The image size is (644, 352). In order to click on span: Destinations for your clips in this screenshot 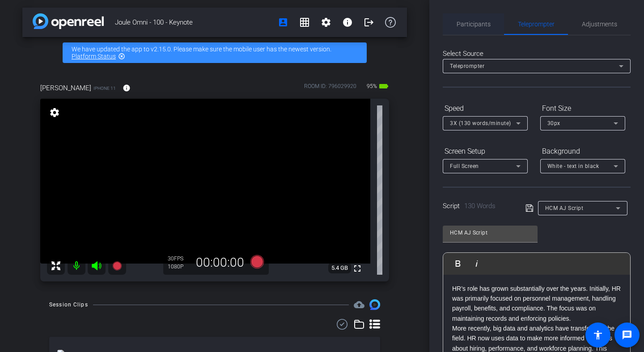, I will do `click(359, 305)`.